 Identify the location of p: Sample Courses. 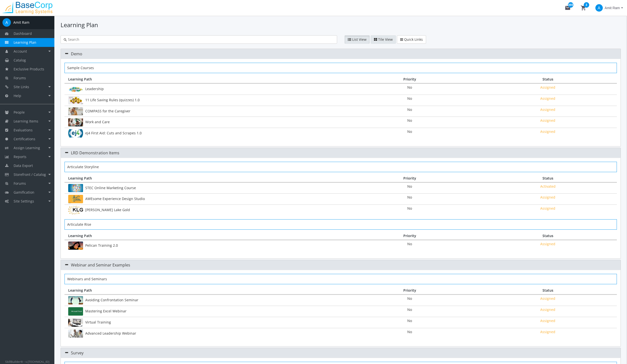
(341, 68).